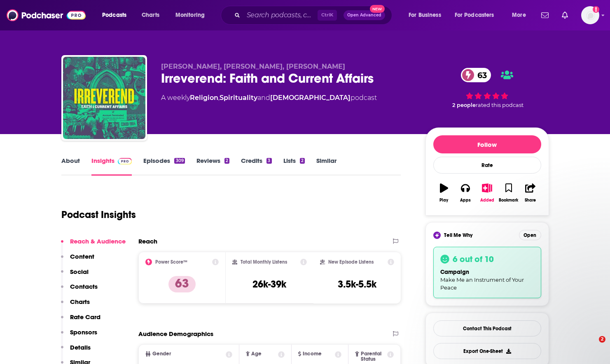  Describe the element at coordinates (487, 200) in the screenshot. I see `div: Added` at that location.